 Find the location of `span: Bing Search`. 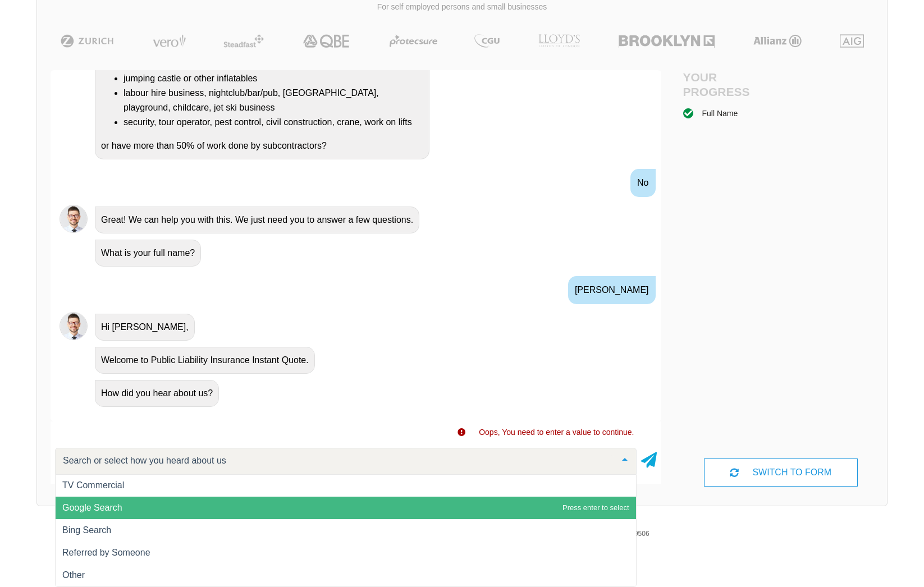

span: Bing Search is located at coordinates (87, 530).